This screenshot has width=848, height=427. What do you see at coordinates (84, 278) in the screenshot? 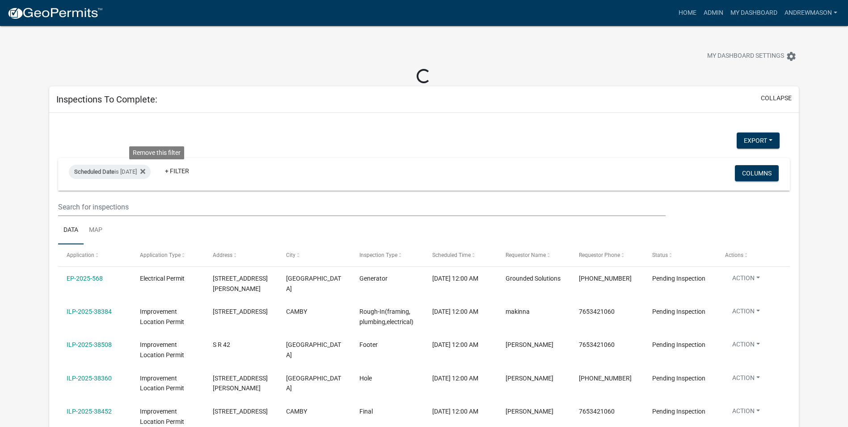
I see `a: EP-2025-568` at bounding box center [84, 278].